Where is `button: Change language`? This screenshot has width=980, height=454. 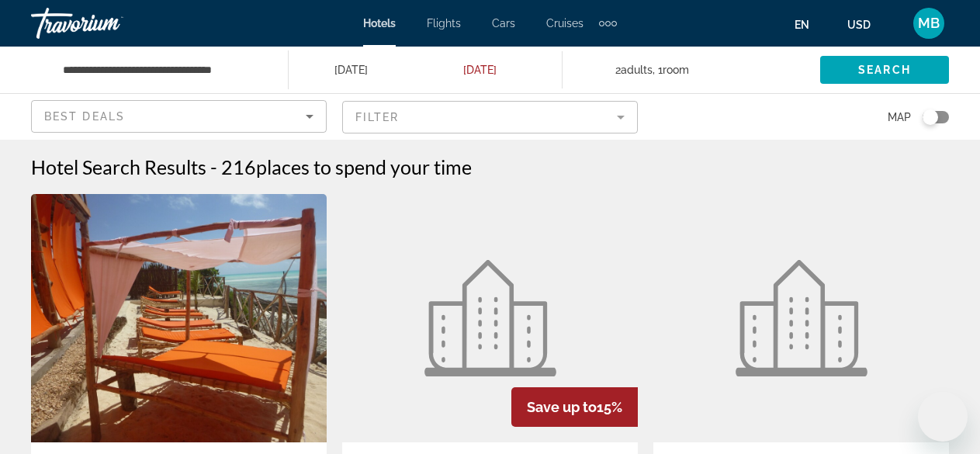 button: Change language is located at coordinates (809, 24).